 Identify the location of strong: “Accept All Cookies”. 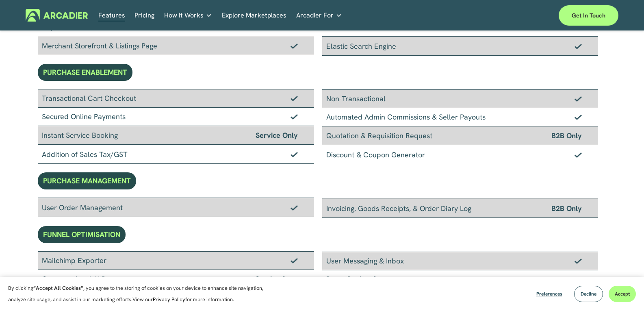
(59, 288).